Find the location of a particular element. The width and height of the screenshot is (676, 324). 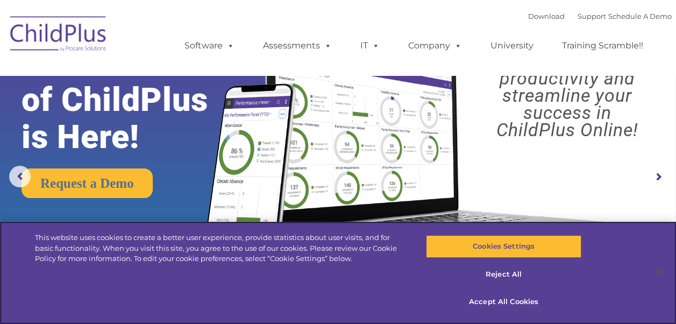

a: Company is located at coordinates (435, 46).